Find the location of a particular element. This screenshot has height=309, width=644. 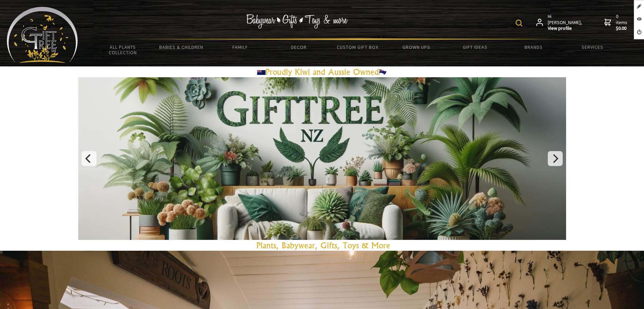

span: 0 items is located at coordinates (622, 22).